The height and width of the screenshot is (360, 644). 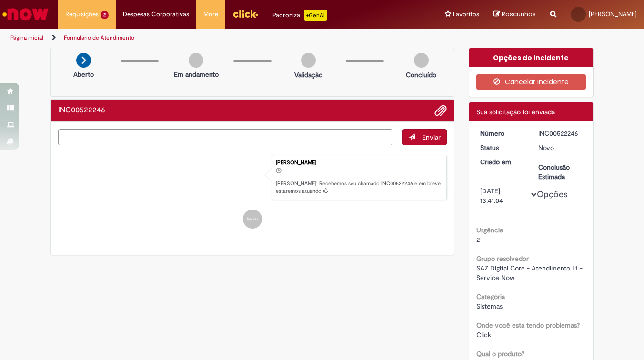 What do you see at coordinates (431, 137) in the screenshot?
I see `span: Enviar` at bounding box center [431, 137].